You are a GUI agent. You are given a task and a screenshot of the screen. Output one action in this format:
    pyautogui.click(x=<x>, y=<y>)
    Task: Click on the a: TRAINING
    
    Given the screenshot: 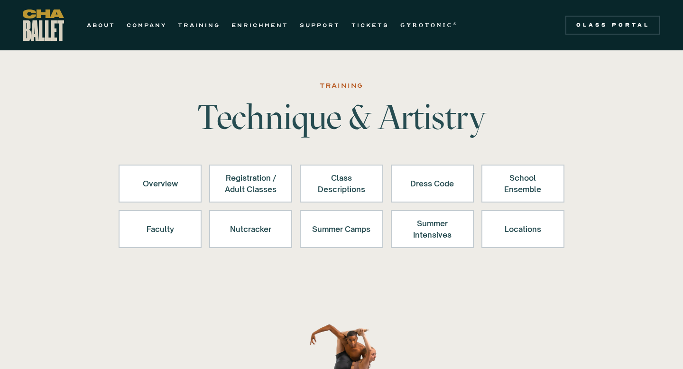 What is the action you would take?
    pyautogui.click(x=199, y=25)
    